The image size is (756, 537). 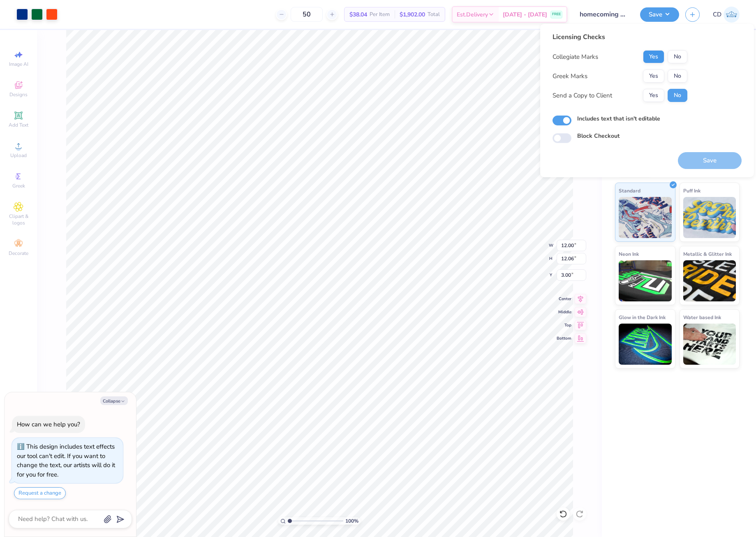 I want to click on span: Add Text, so click(x=19, y=125).